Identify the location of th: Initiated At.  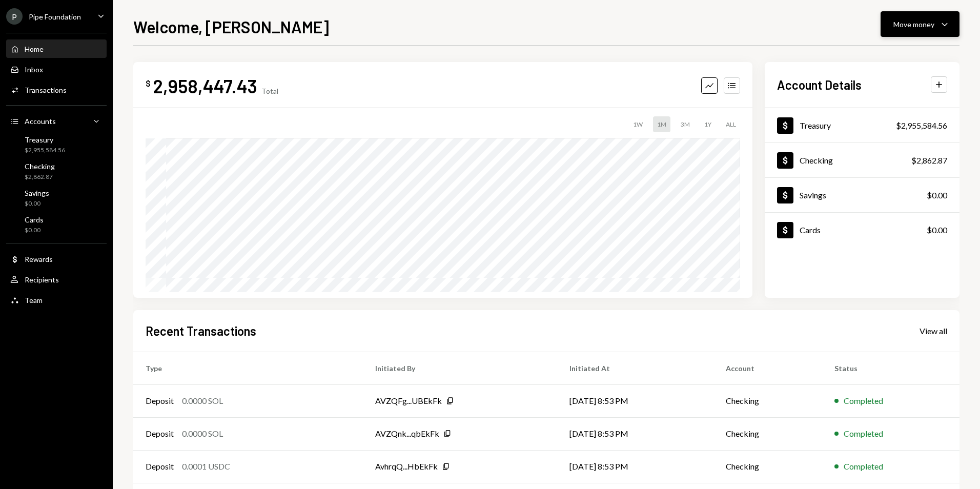
(636, 368).